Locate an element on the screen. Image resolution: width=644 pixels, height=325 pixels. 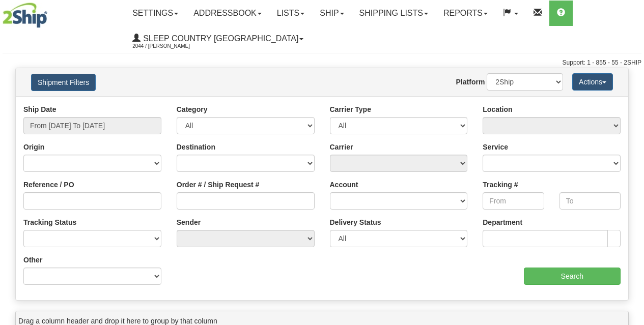
div: Support: 1 - 855 - 55 - 2SHIP is located at coordinates (321, 63).